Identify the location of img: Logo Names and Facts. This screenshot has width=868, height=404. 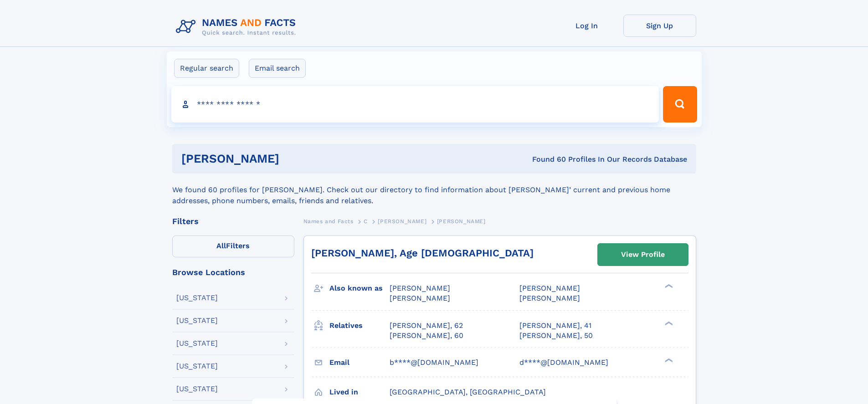
(238, 27).